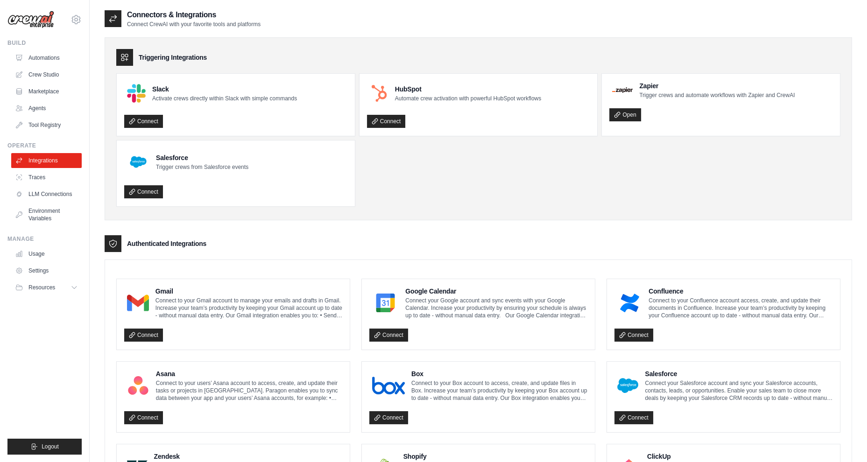  What do you see at coordinates (468, 89) in the screenshot?
I see `h4: HubSpot` at bounding box center [468, 89].